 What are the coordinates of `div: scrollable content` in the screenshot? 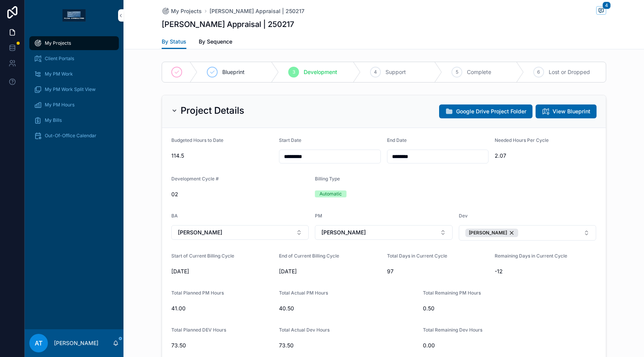 It's located at (74, 92).